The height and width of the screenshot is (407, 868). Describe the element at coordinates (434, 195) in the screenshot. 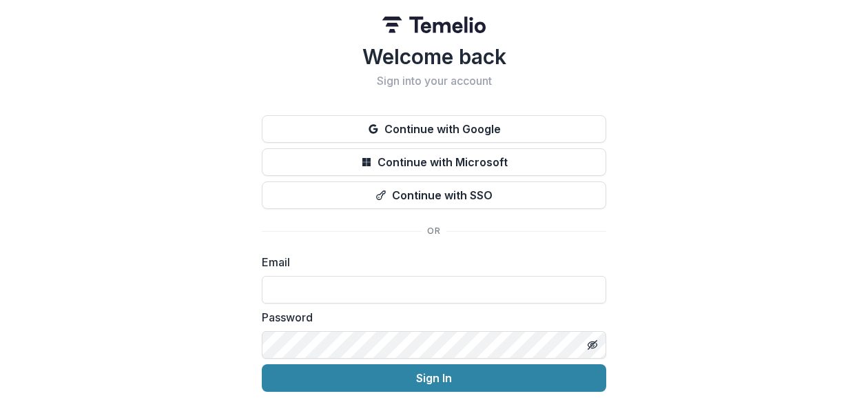

I see `button: Continue with SSO` at that location.